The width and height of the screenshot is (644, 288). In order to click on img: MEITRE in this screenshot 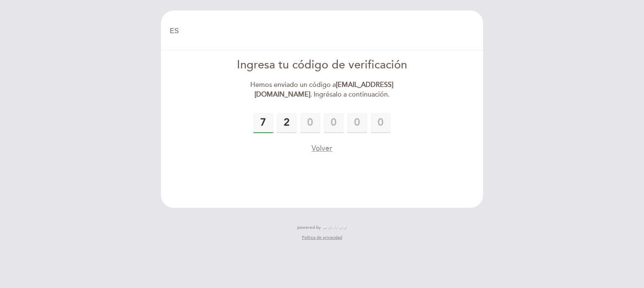, I will do `click(335, 227)`.